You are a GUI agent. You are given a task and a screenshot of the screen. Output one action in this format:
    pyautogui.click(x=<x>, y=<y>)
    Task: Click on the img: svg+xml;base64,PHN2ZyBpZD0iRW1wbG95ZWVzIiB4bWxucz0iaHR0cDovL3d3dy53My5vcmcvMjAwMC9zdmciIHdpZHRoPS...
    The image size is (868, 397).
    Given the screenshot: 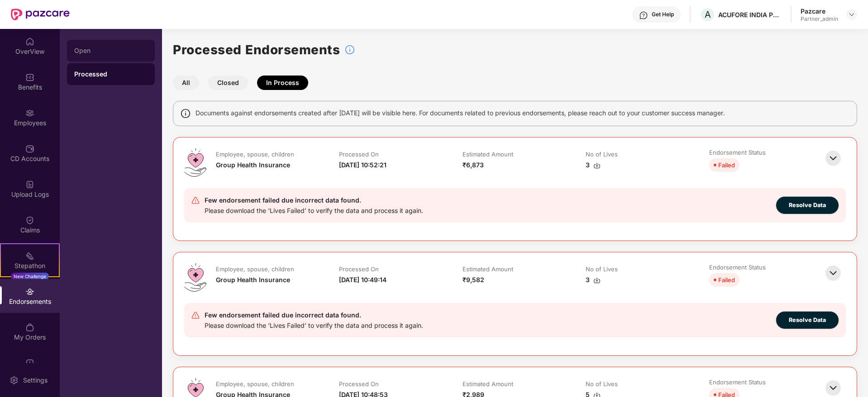 What is the action you would take?
    pyautogui.click(x=30, y=113)
    